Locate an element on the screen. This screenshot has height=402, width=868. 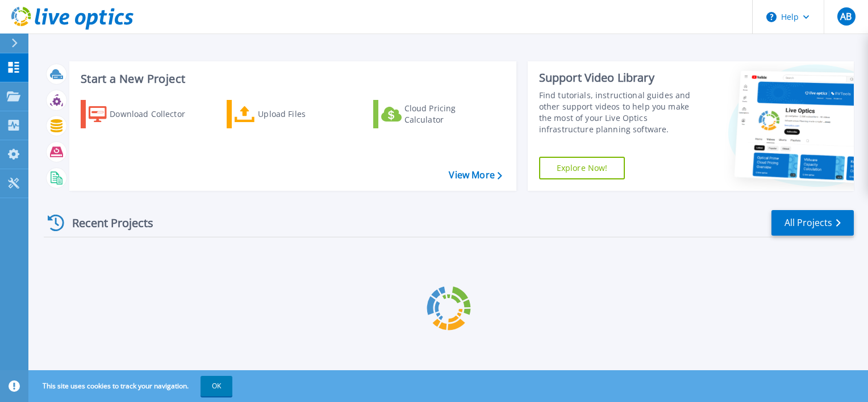
div: Cloud Pricing Calculator is located at coordinates (450, 114).